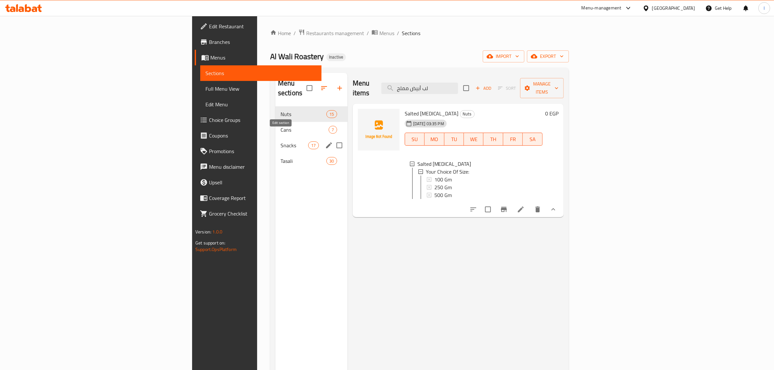 The height and width of the screenshot is (370, 774). What do you see at coordinates (466, 88) in the screenshot?
I see `span: Select section` at bounding box center [466, 88].